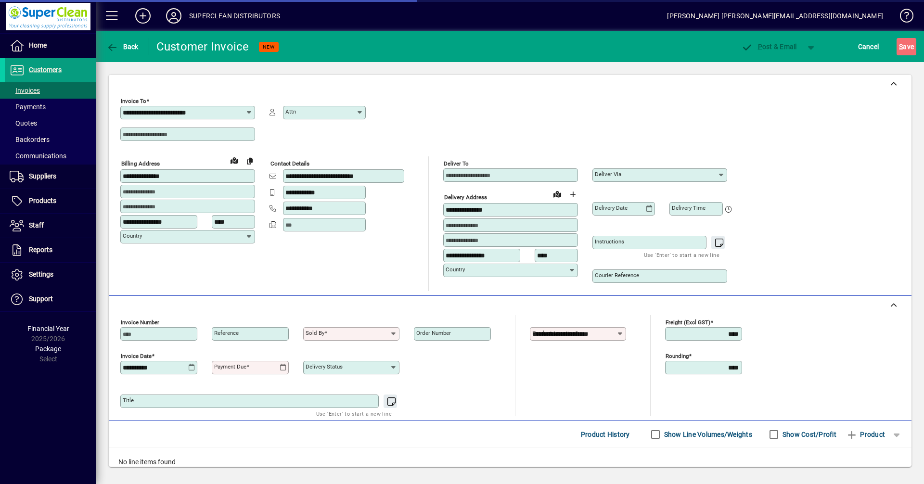 This screenshot has width=924, height=484. Describe the element at coordinates (291, 112) in the screenshot. I see `mat-label: Attn` at that location.